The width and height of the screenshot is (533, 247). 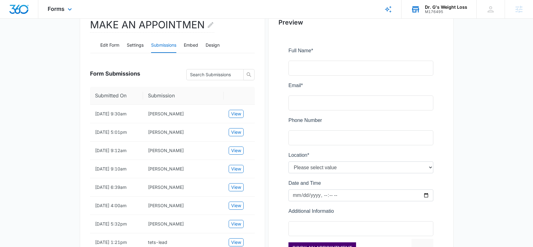 I want to click on span: search, so click(x=249, y=75).